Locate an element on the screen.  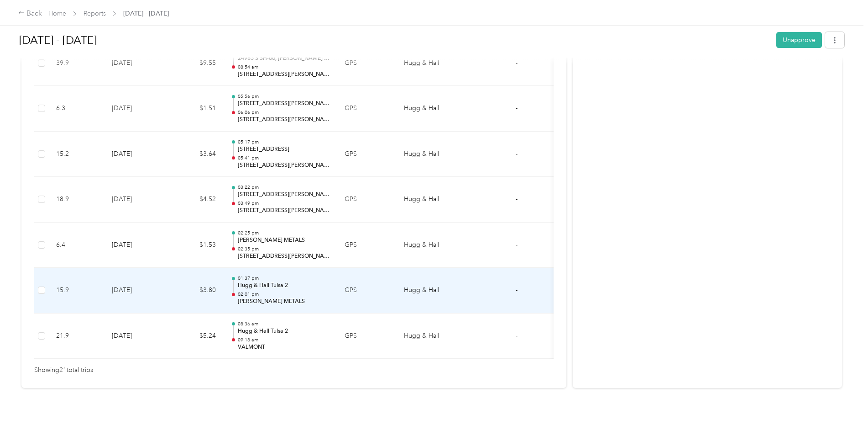
td: 21.9 is located at coordinates (77, 336).